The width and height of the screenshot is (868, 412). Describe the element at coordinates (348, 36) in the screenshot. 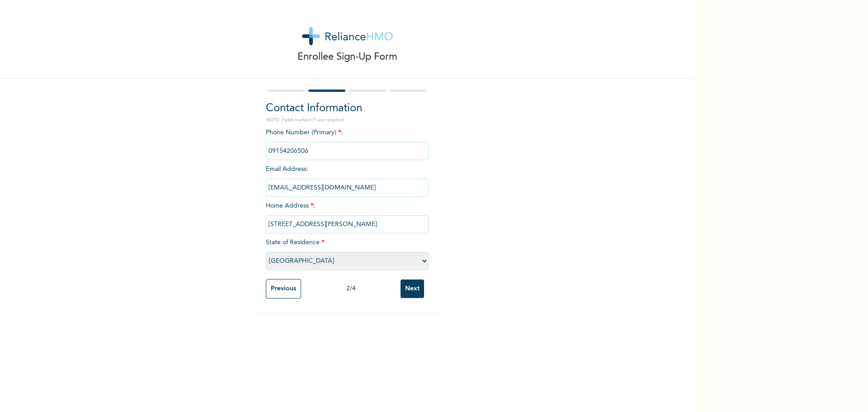

I see `img: logo` at that location.